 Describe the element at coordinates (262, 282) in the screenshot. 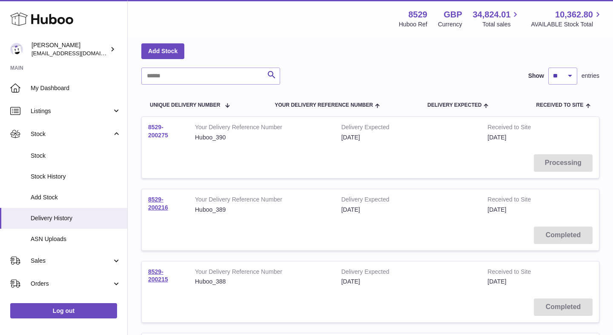

I see `div: Huboo_388` at that location.